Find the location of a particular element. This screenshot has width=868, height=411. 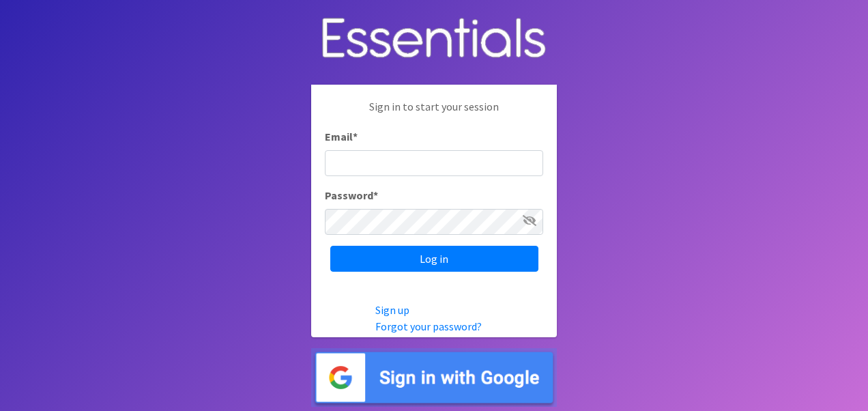

a: Forgot your password? is located at coordinates (429, 327).